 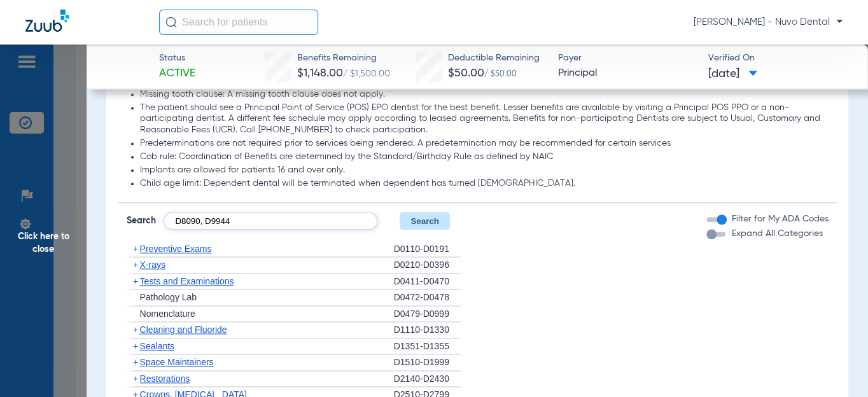 What do you see at coordinates (501, 74) in the screenshot?
I see `span: / $50.00` at bounding box center [501, 74].